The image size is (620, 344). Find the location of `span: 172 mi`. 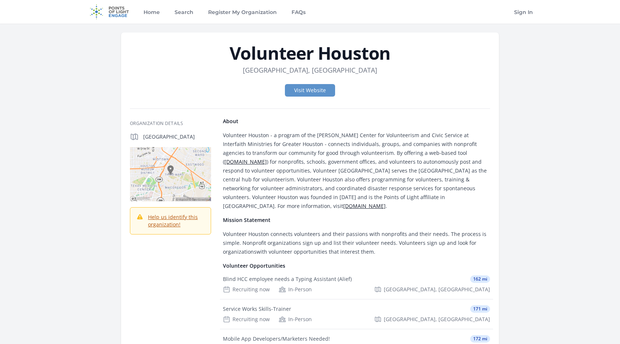

span: 172 mi is located at coordinates (480, 339).